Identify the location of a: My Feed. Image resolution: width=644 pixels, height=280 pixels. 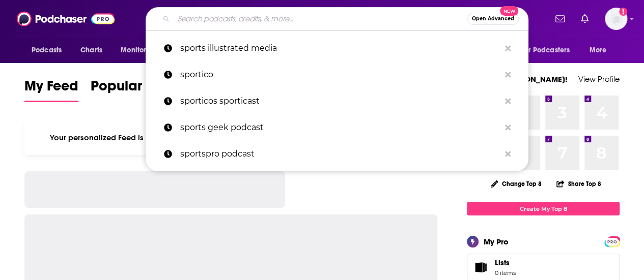
(52, 90).